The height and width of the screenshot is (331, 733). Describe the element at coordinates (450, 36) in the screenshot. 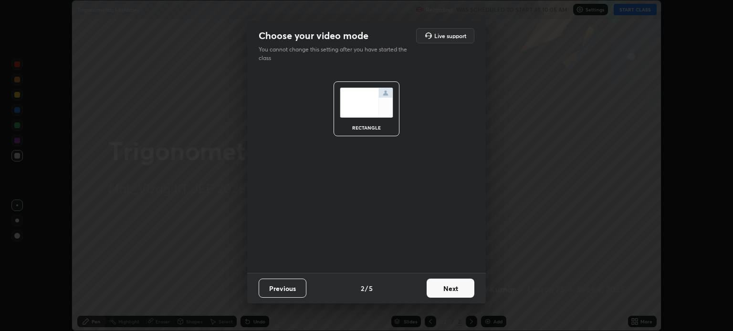

I see `h5: Live support` at that location.